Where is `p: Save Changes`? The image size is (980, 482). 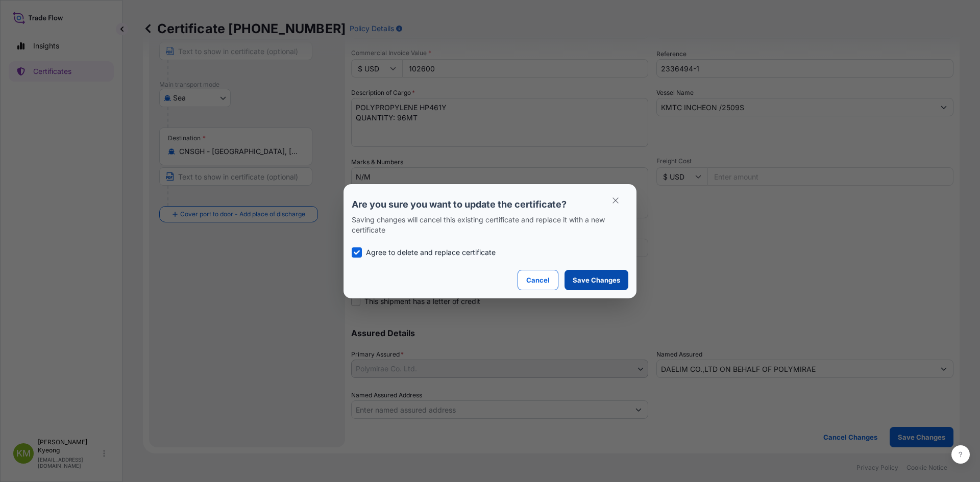
p: Save Changes is located at coordinates (596, 280).